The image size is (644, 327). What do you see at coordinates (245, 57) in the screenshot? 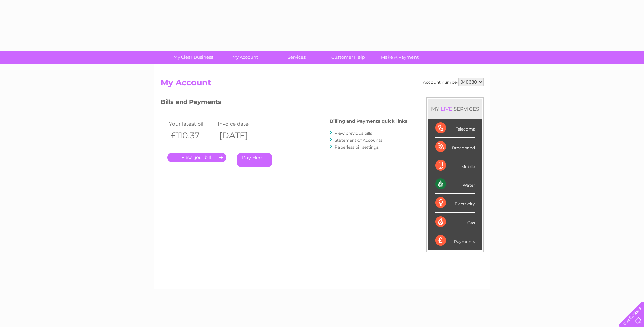
I see `a: My Account` at bounding box center [245, 57].